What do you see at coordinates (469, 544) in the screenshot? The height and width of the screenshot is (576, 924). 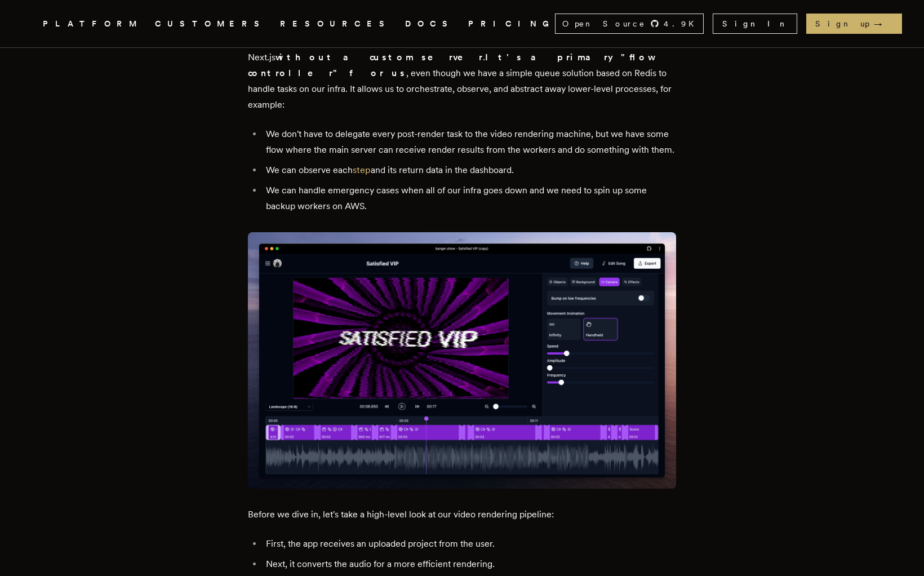 I see `li: First, the app receives an uploaded project from the user.` at bounding box center [469, 544].